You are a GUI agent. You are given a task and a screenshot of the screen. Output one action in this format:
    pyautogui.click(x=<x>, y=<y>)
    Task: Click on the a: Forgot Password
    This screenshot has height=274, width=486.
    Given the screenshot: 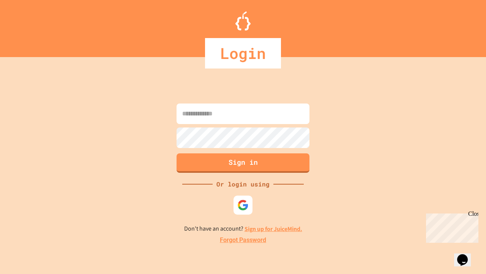 What is the action you would take?
    pyautogui.click(x=243, y=240)
    